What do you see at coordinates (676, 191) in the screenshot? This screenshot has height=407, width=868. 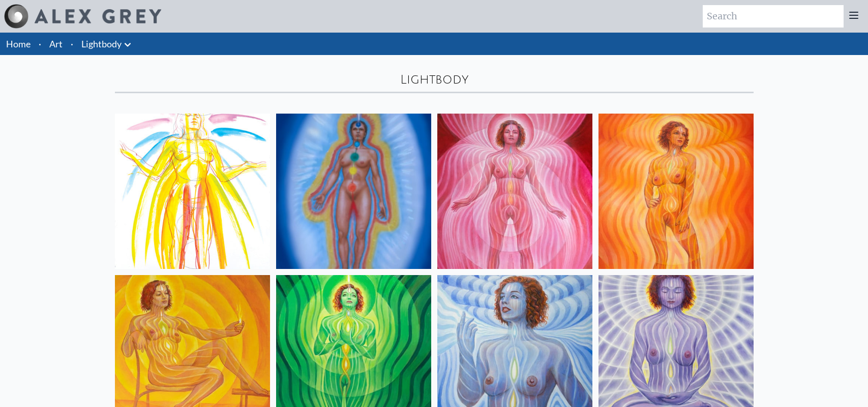 I see `img: Lightbody 2, 2021` at bounding box center [676, 191].